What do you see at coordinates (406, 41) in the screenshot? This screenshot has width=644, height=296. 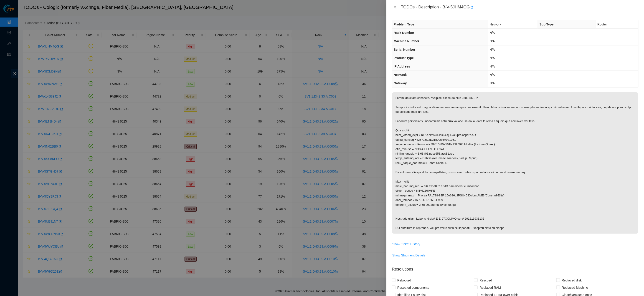 I see `span: Machine Number` at bounding box center [406, 41].